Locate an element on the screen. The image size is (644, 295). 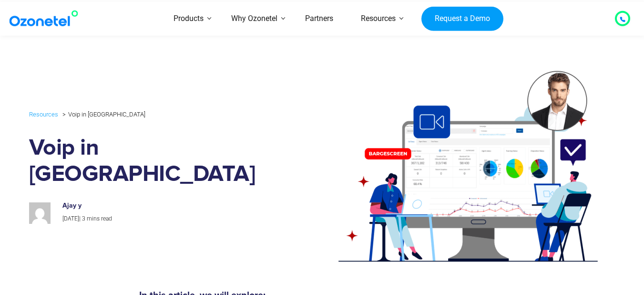
h6: Ajay y is located at coordinates (163, 206).